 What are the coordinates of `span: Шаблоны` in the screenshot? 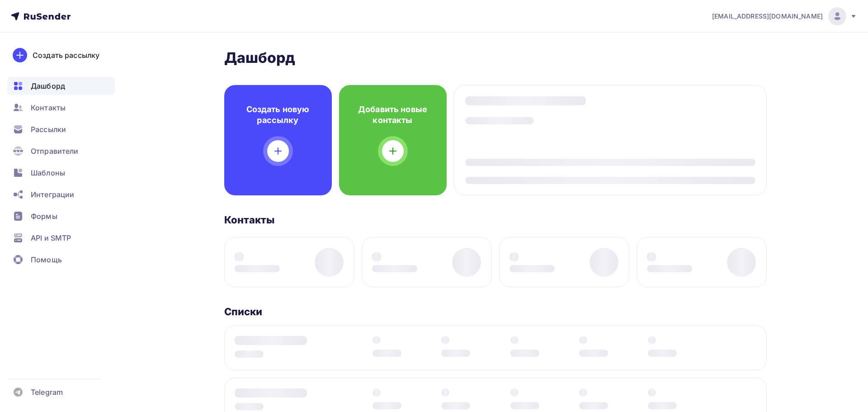 It's located at (48, 173).